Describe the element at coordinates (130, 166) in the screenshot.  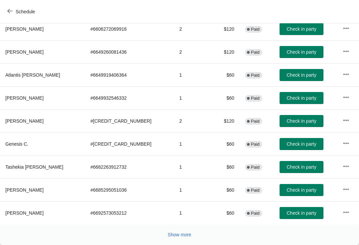
I see `td: # 6682263912732` at that location.